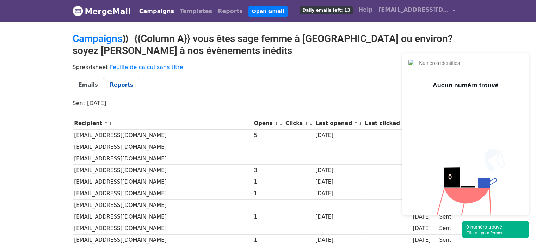 Image resolution: width=536 pixels, height=245 pixels. What do you see at coordinates (268, 67) in the screenshot?
I see `p: Spreadsheet:` at bounding box center [268, 67].